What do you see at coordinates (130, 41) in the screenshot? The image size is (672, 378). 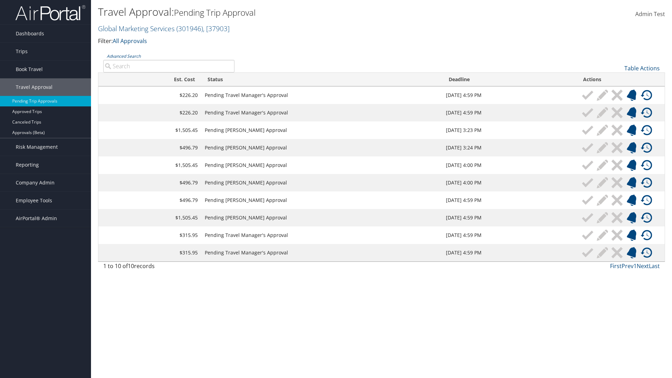 I see `a: All Approvals` at bounding box center [130, 41].